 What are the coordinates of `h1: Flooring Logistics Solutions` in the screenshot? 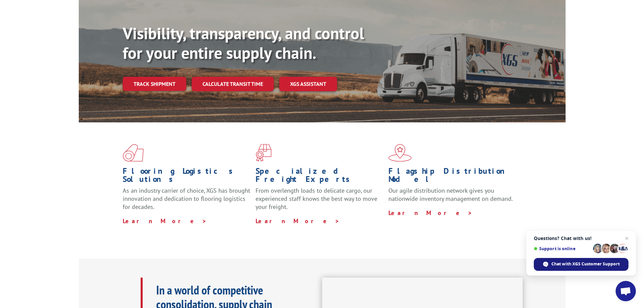 It's located at (186, 177).